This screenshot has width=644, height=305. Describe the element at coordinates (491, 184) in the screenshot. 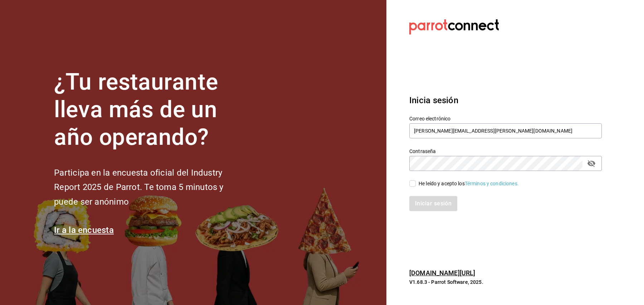

I see `a: Términos y condiciones.` at that location.